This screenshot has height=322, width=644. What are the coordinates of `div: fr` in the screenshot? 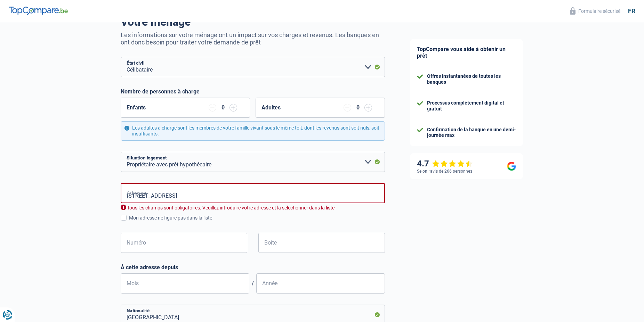 It's located at (631, 11).